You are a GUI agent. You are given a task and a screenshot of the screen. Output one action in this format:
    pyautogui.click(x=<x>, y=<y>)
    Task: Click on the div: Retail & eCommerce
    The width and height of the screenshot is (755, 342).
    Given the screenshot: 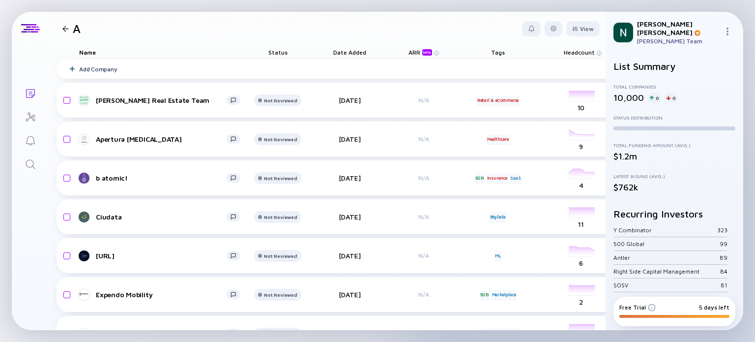 What is the action you would take?
    pyautogui.click(x=498, y=100)
    